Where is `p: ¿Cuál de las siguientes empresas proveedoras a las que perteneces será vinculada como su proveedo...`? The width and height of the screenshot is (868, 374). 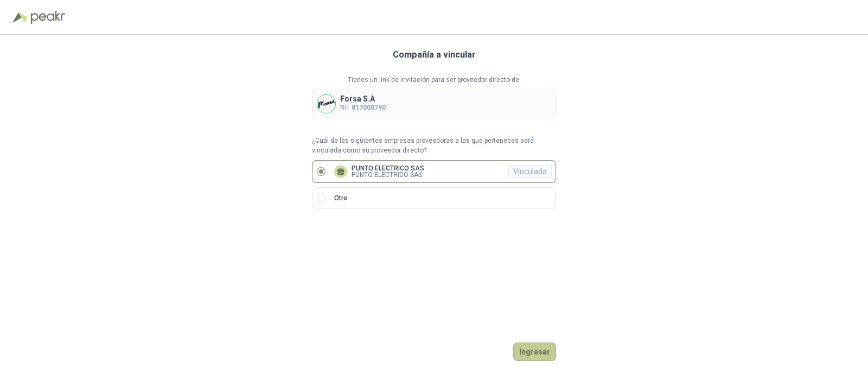
p: ¿Cuál de las siguientes empresas proveedoras a las que perteneces será vinculada como su proveedo... is located at coordinates (434, 146).